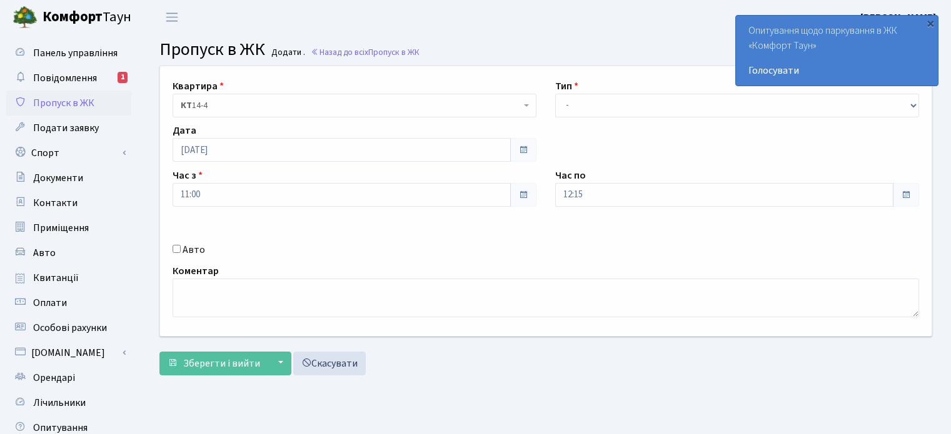  Describe the element at coordinates (184, 131) in the screenshot. I see `label: Дата` at that location.